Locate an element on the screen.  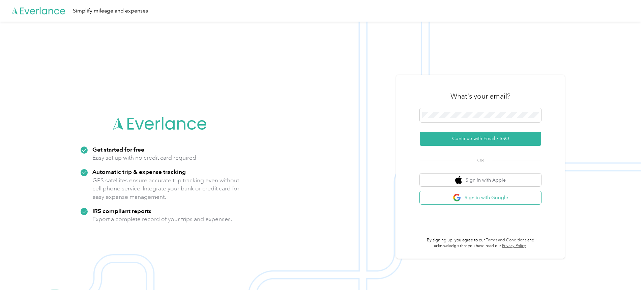
button: apple logoSign in with Apple is located at coordinates (481, 180).